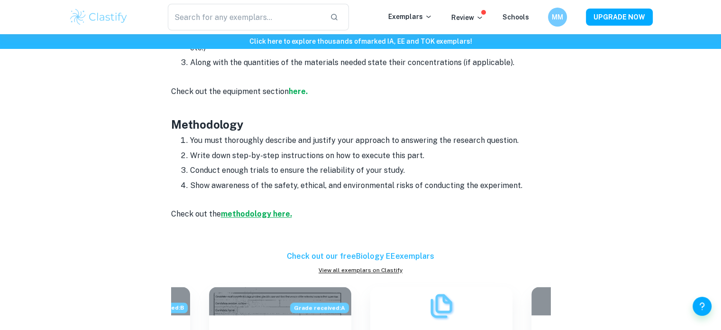 Image resolution: width=721 pixels, height=330 pixels. I want to click on p: Show awareness of the safety, ethical, and environmental risks of conducting the experiment., so click(370, 185).